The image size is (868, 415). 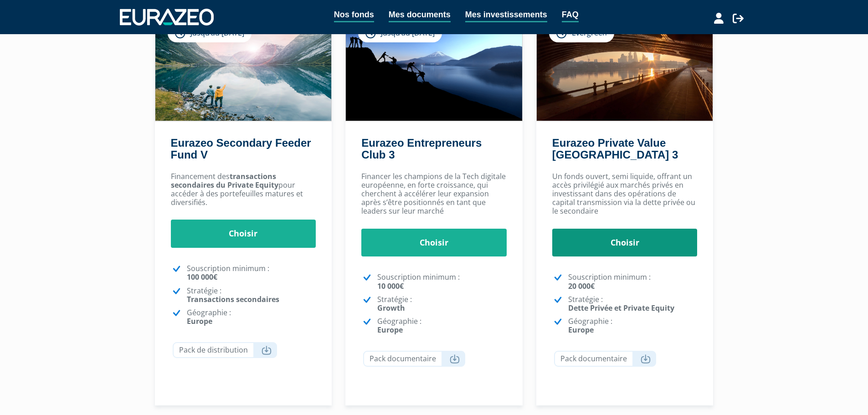 I want to click on strong: 20 000€, so click(x=581, y=286).